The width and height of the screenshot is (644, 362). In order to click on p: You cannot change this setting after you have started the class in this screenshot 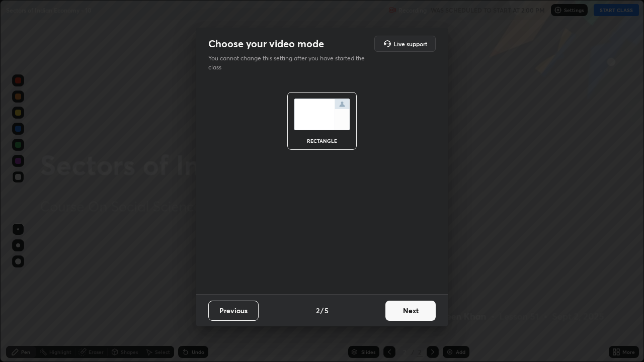, I will do `click(290, 63)`.